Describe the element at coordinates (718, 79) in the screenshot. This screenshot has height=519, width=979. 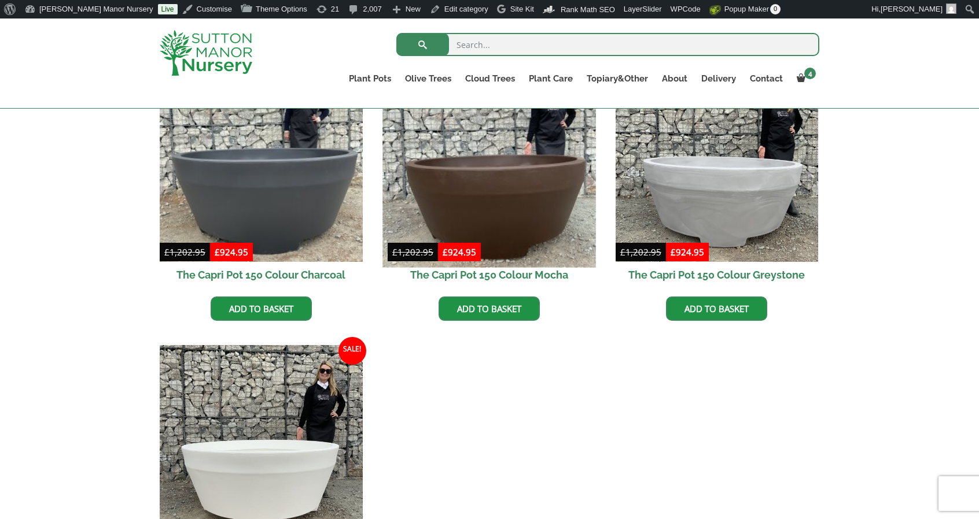
I see `a: Delivery` at that location.